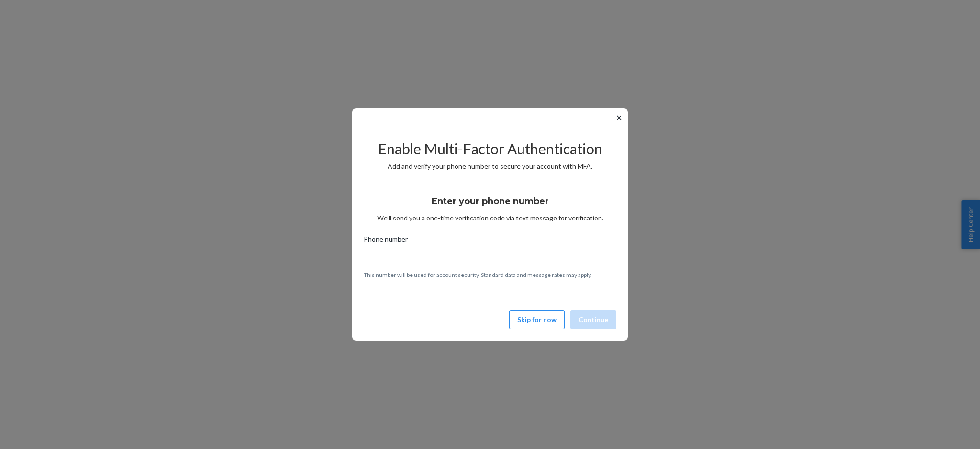 Image resolution: width=980 pixels, height=449 pixels. Describe the element at coordinates (490, 149) in the screenshot. I see `h2: Enable Multi-Factor Authentication` at that location.